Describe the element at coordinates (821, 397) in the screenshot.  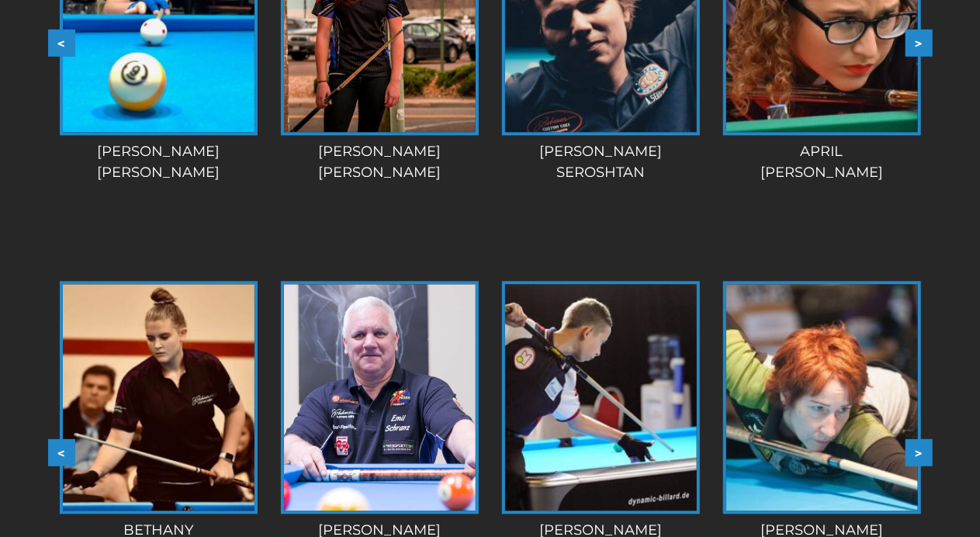
I see `img: manou-5-225x320.jpg` at that location.